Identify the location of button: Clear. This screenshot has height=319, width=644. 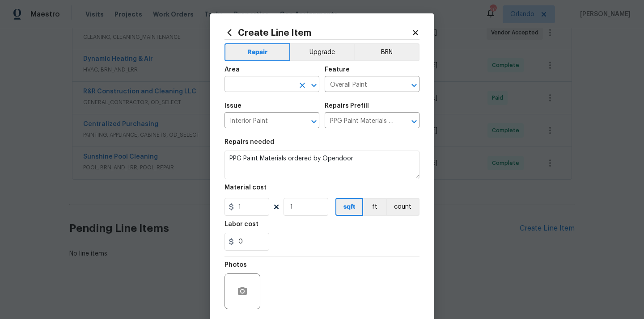
(302, 86).